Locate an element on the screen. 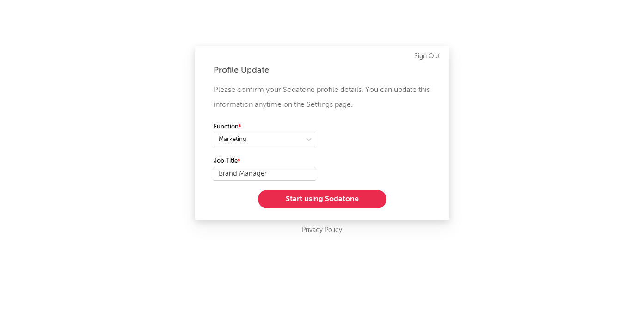 The image size is (644, 329). div: Profile Update is located at coordinates (322, 70).